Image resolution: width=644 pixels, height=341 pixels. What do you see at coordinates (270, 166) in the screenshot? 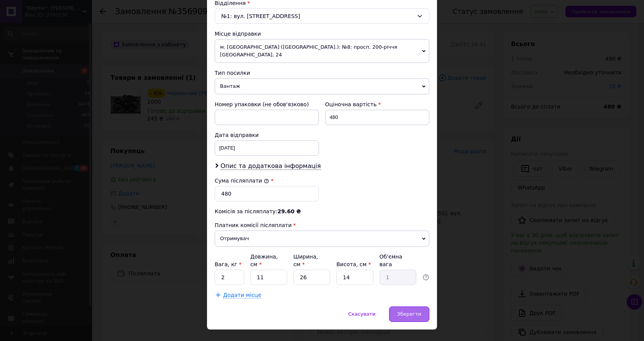
I see `span: Опис та додаткова інформація` at bounding box center [270, 166].